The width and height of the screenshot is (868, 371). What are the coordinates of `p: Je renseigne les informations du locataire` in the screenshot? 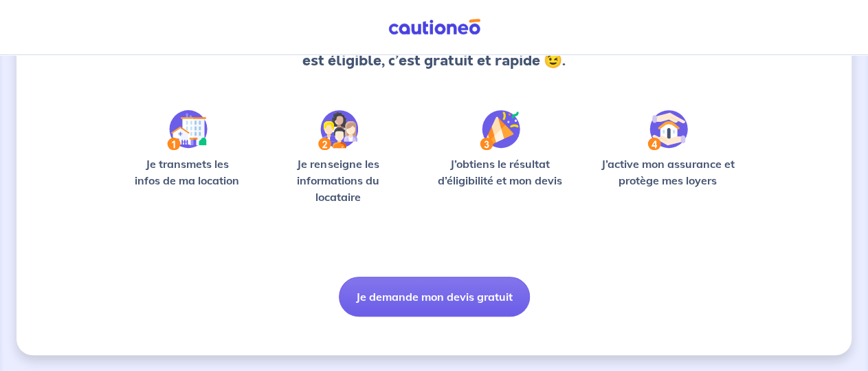 It's located at (338, 180).